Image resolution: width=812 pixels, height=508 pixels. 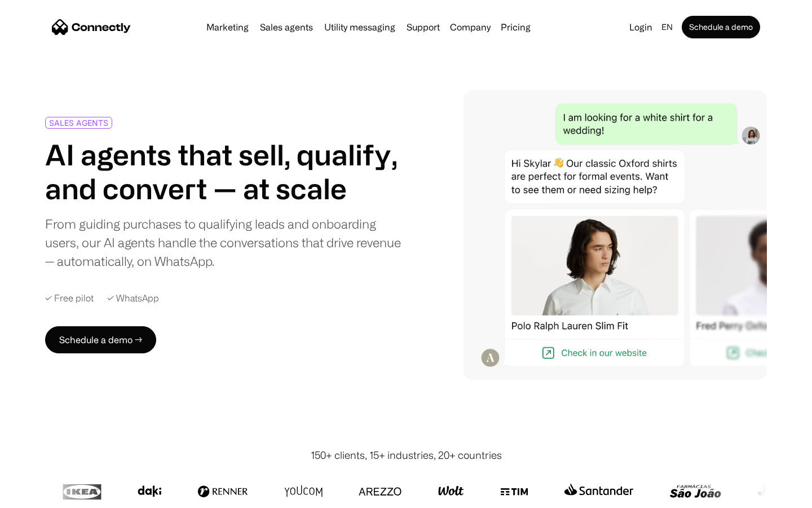 I want to click on a: home, so click(x=91, y=27).